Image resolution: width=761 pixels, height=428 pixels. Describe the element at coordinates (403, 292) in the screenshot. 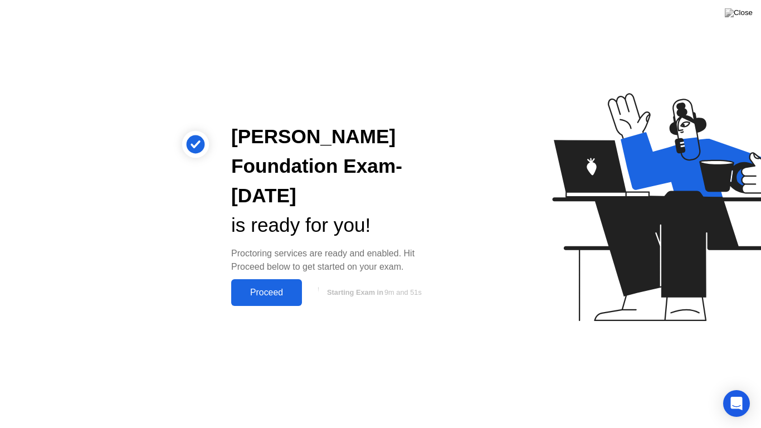

I see `span: 9m and 51s` at that location.